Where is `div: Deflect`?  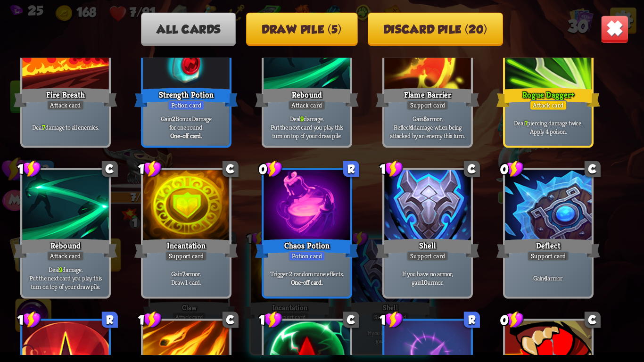
div: Deflect is located at coordinates (548, 248).